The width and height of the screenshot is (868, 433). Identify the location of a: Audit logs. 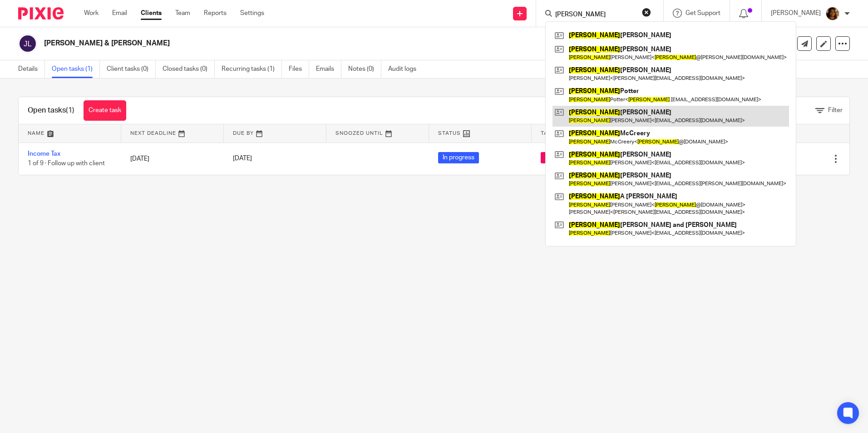
(406, 69).